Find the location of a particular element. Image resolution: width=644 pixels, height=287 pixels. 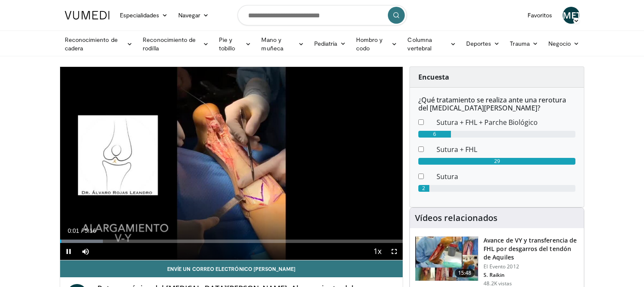

font: 2 is located at coordinates (423, 188).